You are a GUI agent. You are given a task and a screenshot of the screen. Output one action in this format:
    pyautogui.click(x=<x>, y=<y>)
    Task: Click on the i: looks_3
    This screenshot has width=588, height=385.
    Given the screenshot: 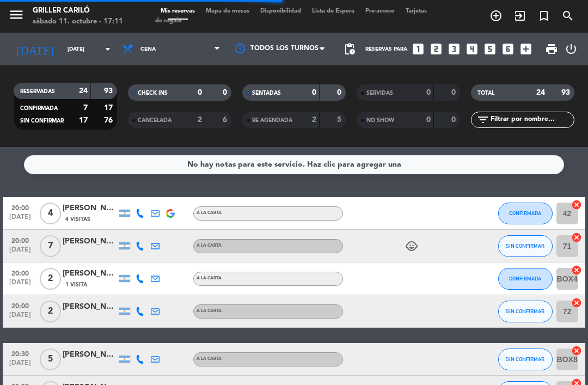 What is the action you would take?
    pyautogui.click(x=454, y=49)
    